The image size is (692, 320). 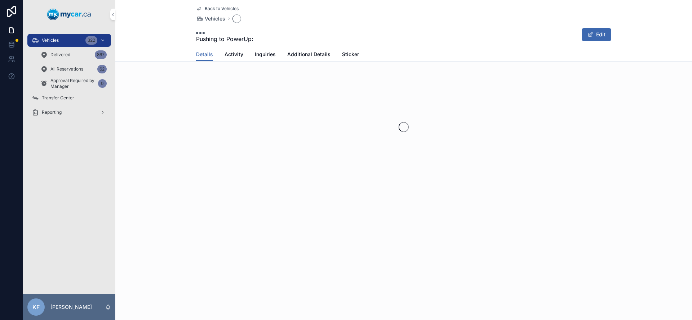 I want to click on a: Back to Vehicles, so click(x=217, y=9).